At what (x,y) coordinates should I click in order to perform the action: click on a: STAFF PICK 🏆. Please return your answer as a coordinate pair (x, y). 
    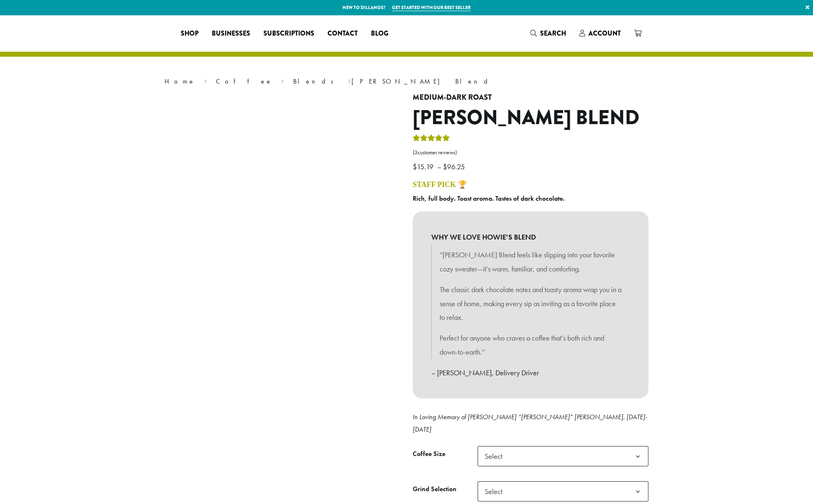
    Looking at the image, I should click on (440, 184).